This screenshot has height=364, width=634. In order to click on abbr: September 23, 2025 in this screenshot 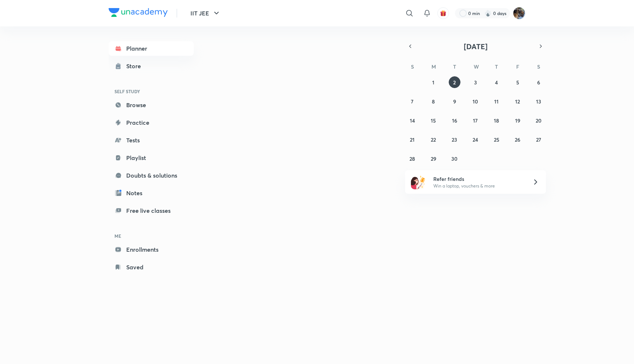, I will do `click(454, 139)`.